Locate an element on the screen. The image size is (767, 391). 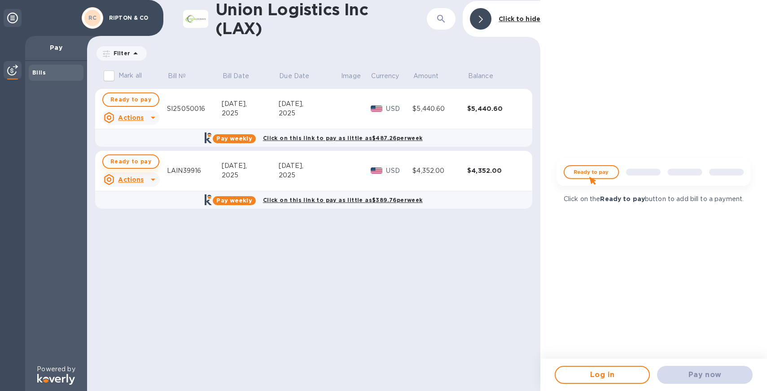
p: RIPTON & CO is located at coordinates (131, 18).